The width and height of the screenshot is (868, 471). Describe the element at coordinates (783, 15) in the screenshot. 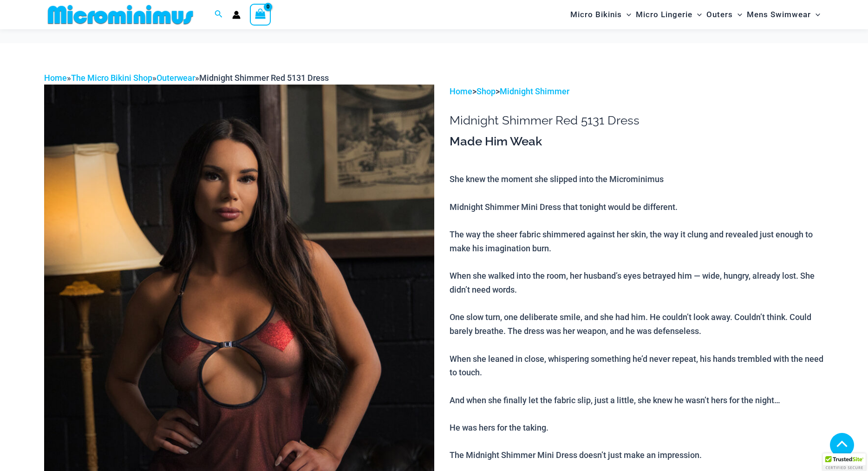

I see `a: Mens SwimwearMenu ToggleMenu Toggle` at that location.